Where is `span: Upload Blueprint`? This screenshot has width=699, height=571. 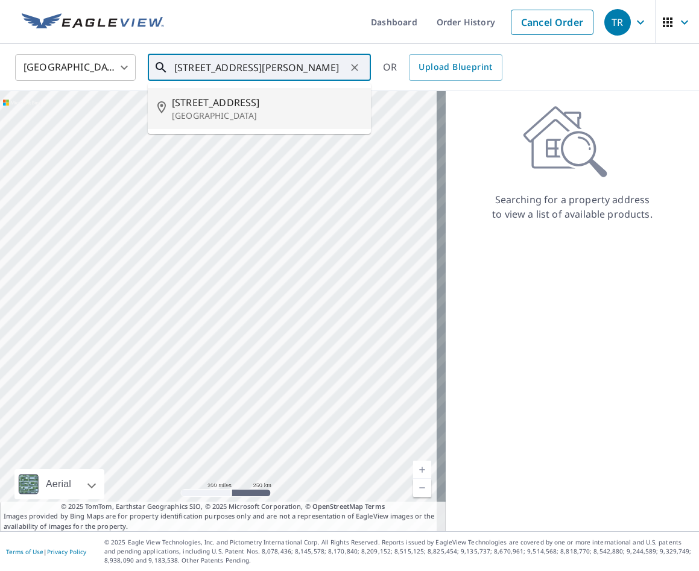
span: Upload Blueprint is located at coordinates (455, 67).